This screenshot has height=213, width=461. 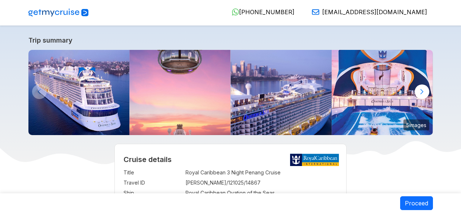 I want to click on td: Royal Caribbean Ovation of the Seas, so click(x=262, y=193).